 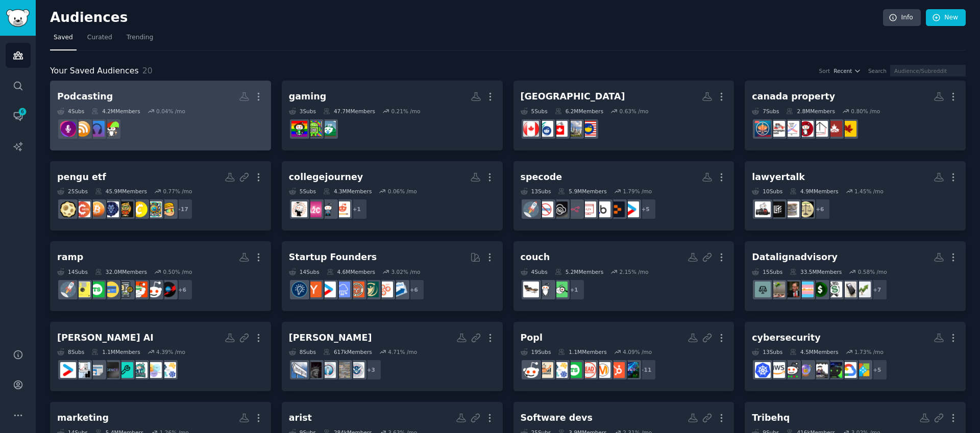 What do you see at coordinates (121, 191) in the screenshot?
I see `div: 45.9M Members` at bounding box center [121, 191].